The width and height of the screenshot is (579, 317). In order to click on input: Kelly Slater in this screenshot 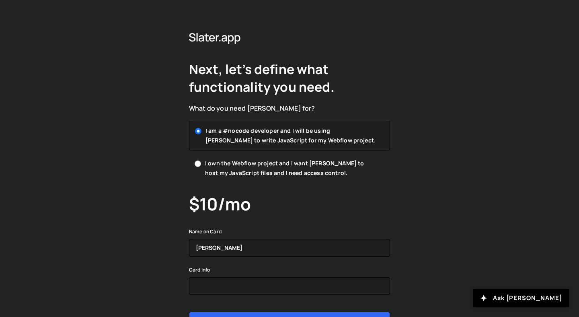, I will do `click(289, 247)`.